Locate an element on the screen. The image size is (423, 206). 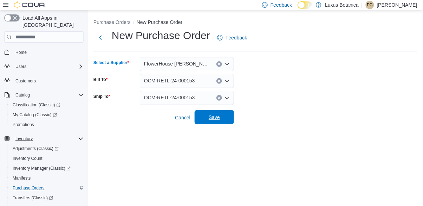
a: Feedback is located at coordinates (232, 38).